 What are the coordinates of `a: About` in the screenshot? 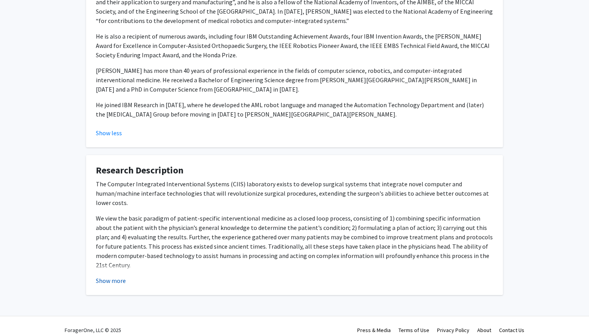 It's located at (484, 330).